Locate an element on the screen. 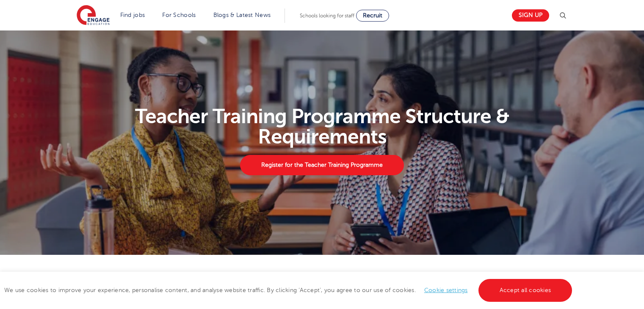 Image resolution: width=644 pixels, height=309 pixels. a: Recruit is located at coordinates (373, 16).